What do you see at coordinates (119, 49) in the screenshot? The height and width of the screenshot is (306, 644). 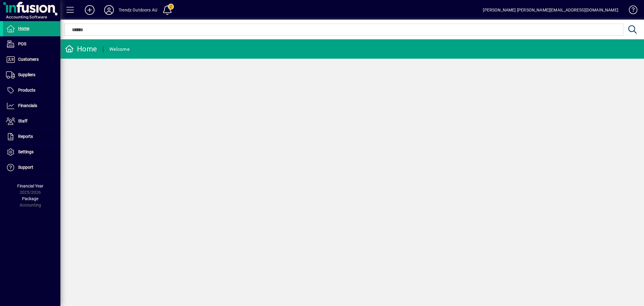 I see `div: Welcome` at bounding box center [119, 49].